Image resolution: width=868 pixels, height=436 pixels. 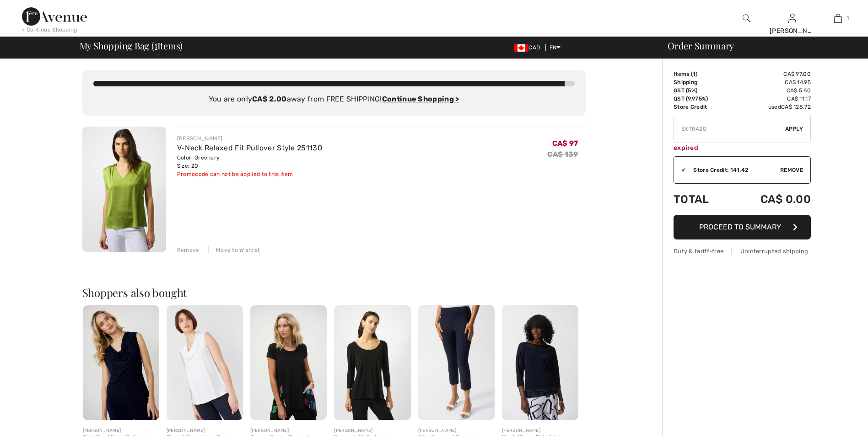 I want to click on div: Remove, so click(x=188, y=250).